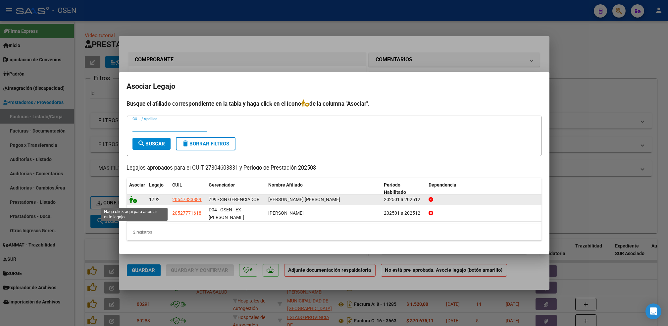 This screenshot has height=326, width=668. I want to click on span: Borrar Filtros, so click(206, 144).